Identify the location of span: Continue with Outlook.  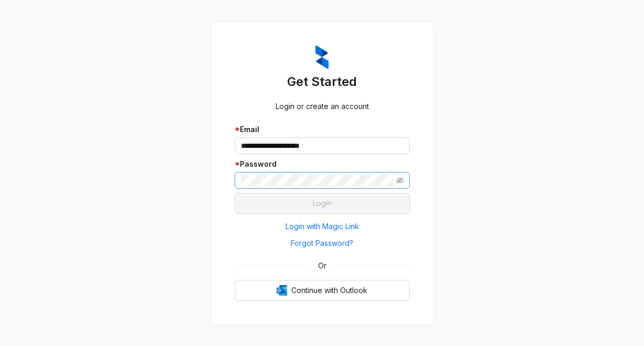
(328, 291).